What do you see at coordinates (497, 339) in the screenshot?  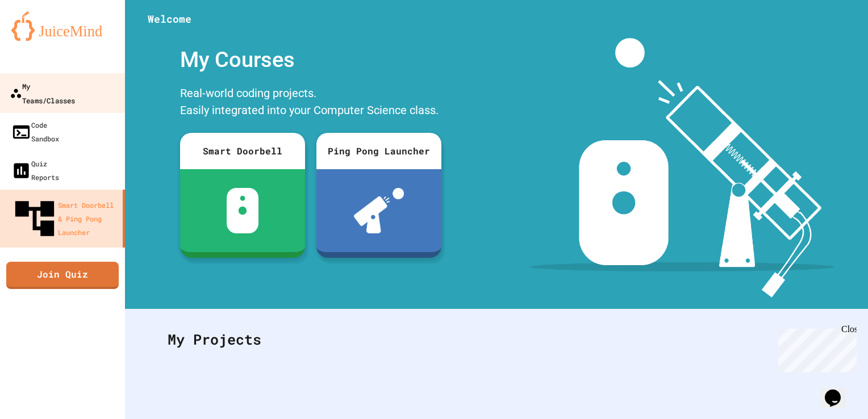 I see `div: My Projects` at bounding box center [497, 339].